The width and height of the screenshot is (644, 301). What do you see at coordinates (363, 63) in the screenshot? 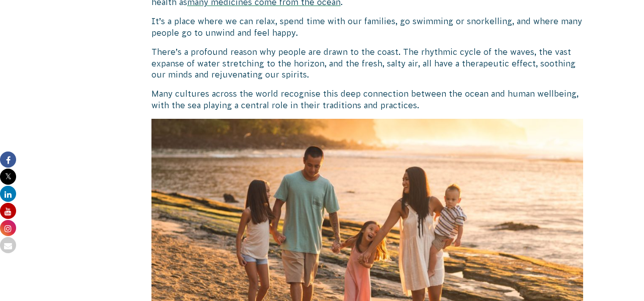
I see `span: There’s a profound reason why people are drawn to the coast. The rhythmic cycle of the waves, the...` at bounding box center [363, 63].